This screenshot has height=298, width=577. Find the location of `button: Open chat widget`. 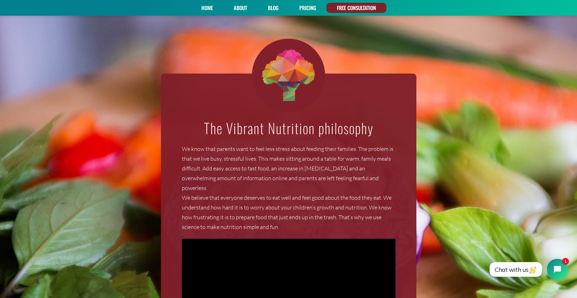

button: Open chat widget is located at coordinates (76, 16).